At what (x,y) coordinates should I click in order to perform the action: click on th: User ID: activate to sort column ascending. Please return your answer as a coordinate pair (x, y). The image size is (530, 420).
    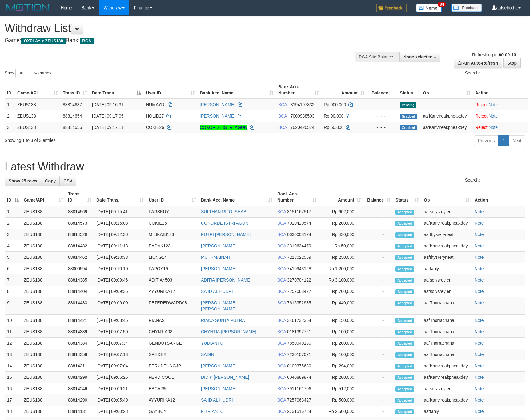
    Looking at the image, I should click on (173, 197).